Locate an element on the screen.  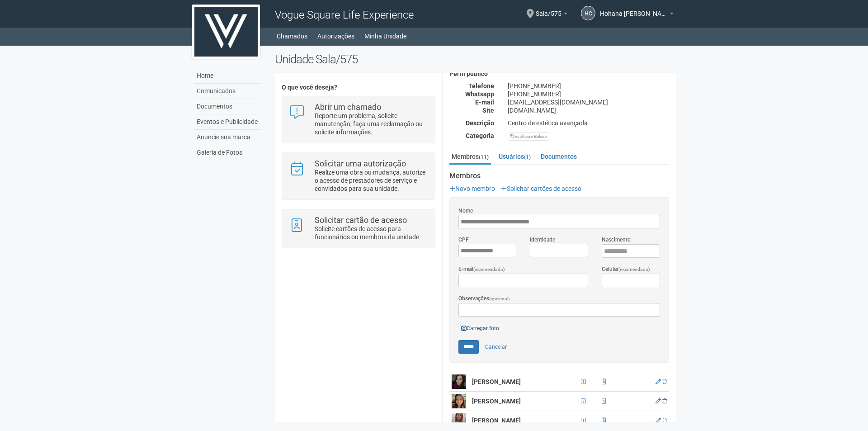
strong: Telefone is located at coordinates (481, 86).